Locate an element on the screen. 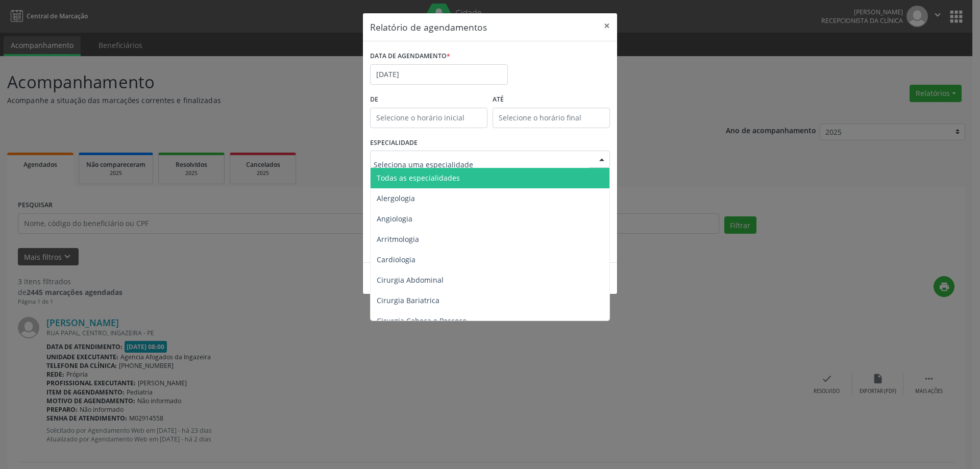 This screenshot has width=980, height=469. label: ESPECIALIDADE is located at coordinates (393, 143).